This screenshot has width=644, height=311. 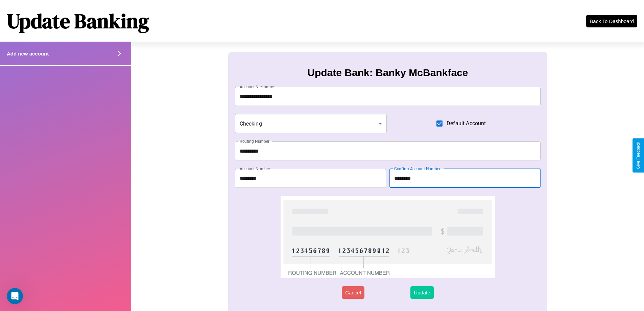 I want to click on div: Checking, so click(x=311, y=124).